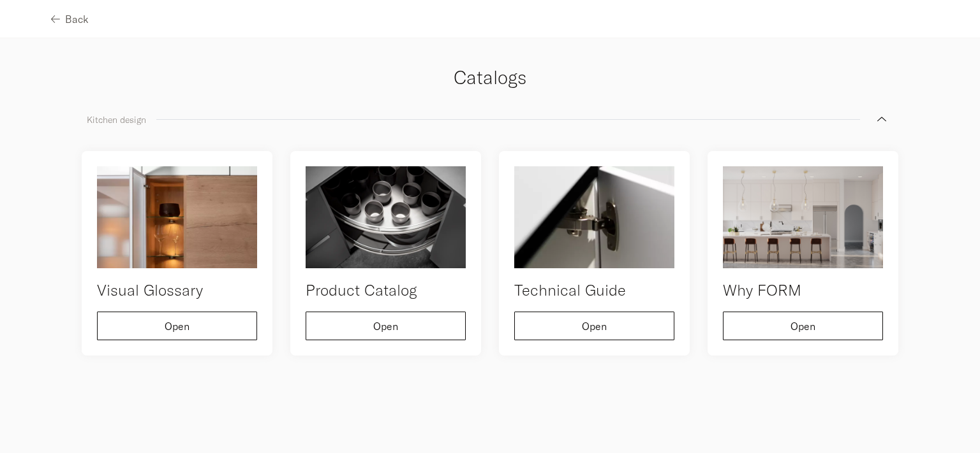  What do you see at coordinates (594, 290) in the screenshot?
I see `h4: Technical Guide` at bounding box center [594, 290].